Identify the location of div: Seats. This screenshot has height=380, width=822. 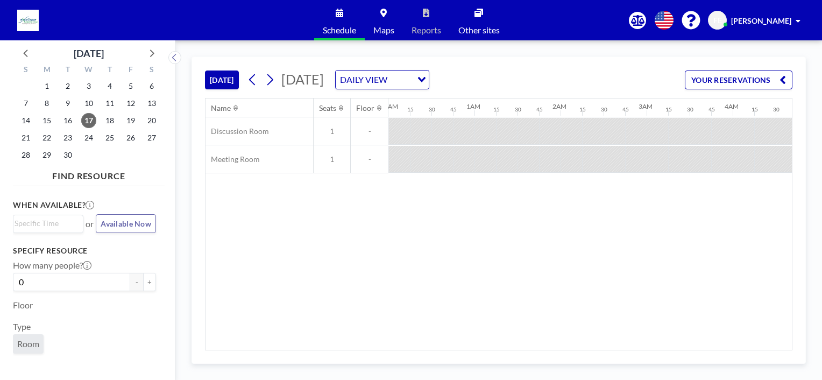
(328, 108).